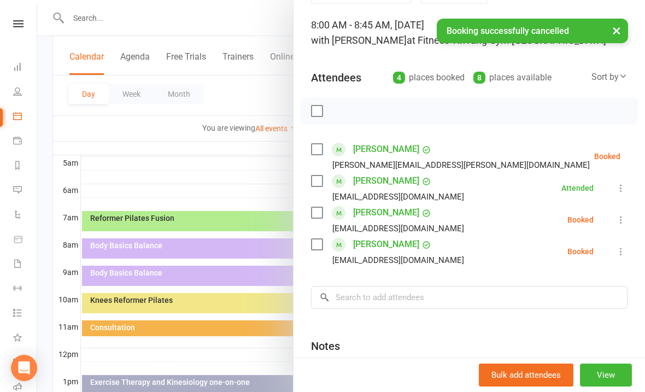 Image resolution: width=645 pixels, height=392 pixels. What do you see at coordinates (429, 78) in the screenshot?
I see `div: places booked` at bounding box center [429, 78].